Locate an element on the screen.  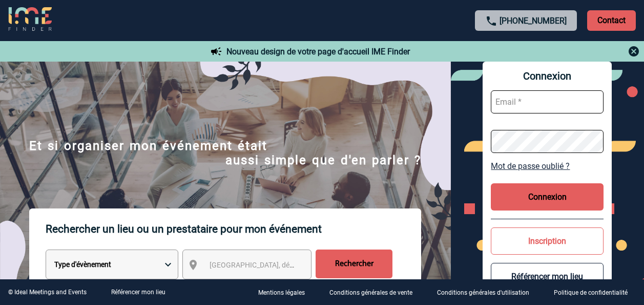
p: Rechercher un lieu ou un prestataire pour mon événement is located at coordinates (233, 229).